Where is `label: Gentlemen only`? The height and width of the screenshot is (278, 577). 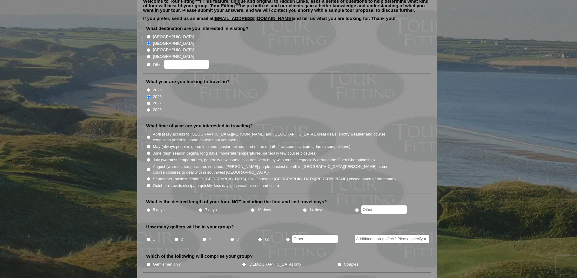
label: Gentlemen only is located at coordinates (167, 265).